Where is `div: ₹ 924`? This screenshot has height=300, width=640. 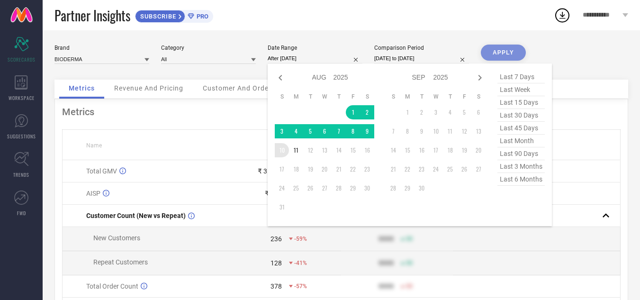 div: ₹ 924 is located at coordinates (273, 193).